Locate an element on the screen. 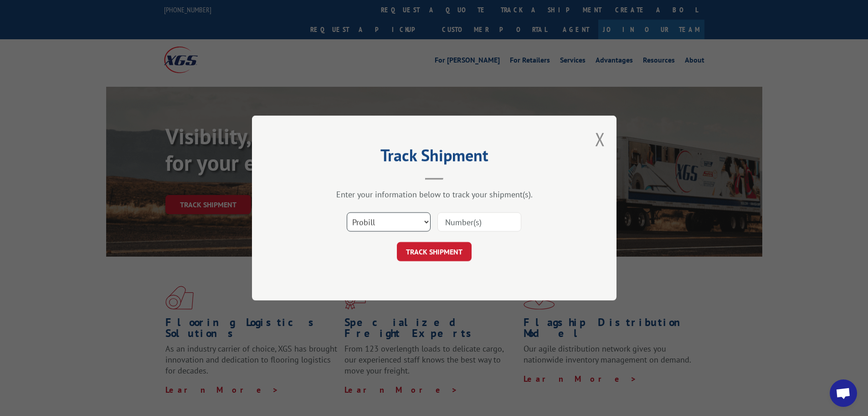 The height and width of the screenshot is (416, 868). button: TRACK SHIPMENT is located at coordinates (434, 252).